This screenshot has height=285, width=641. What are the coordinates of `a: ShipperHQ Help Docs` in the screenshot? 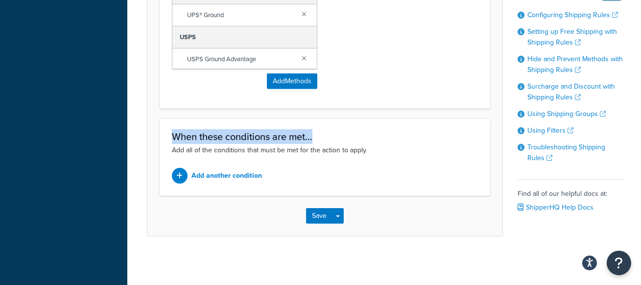 It's located at (555, 207).